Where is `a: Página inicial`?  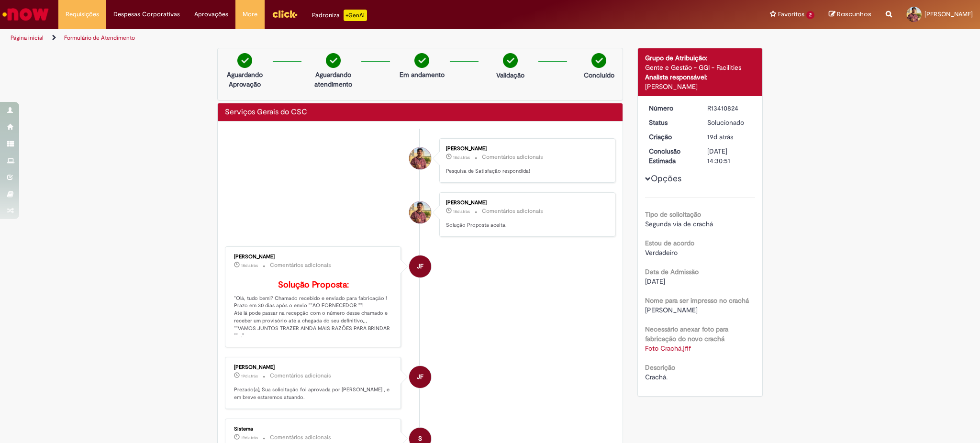 a: Página inicial is located at coordinates (27, 38).